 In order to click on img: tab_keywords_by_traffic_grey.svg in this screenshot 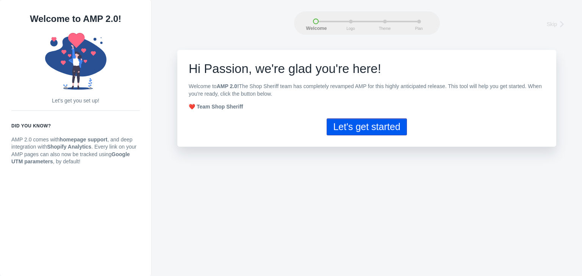, I will do `click(89, 47)`.